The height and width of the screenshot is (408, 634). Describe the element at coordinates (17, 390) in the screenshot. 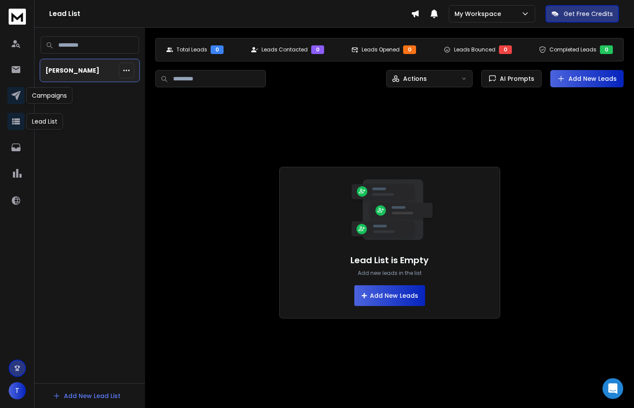

I see `button: T` at that location.